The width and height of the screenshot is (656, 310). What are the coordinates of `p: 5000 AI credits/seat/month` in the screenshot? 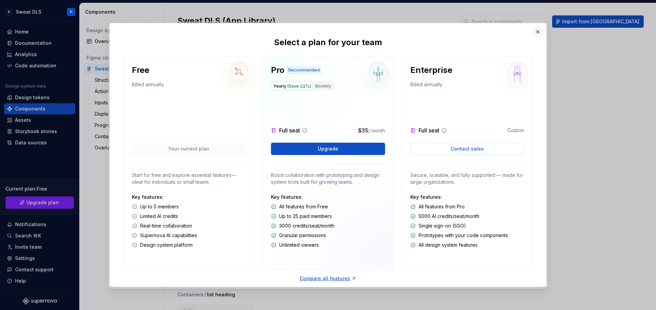 It's located at (449, 216).